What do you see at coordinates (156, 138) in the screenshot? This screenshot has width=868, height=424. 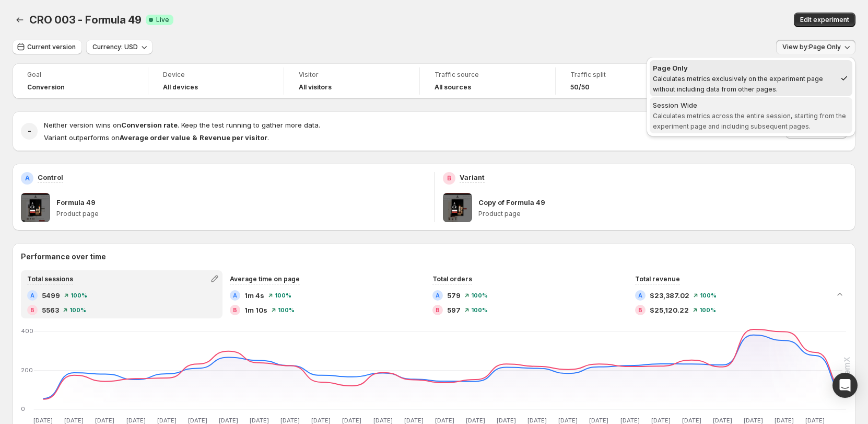 I see `span: Variant outperforms on .` at bounding box center [156, 138].